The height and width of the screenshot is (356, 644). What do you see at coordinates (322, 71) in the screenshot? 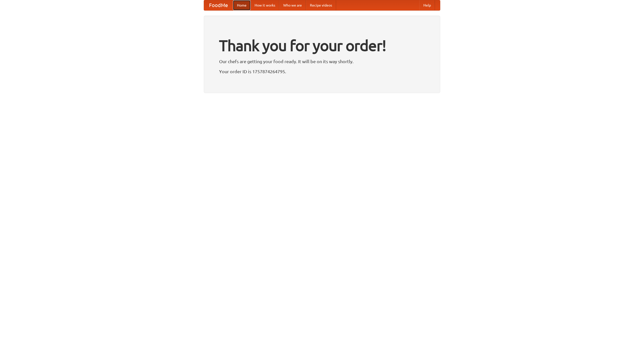
I see `p: Your order ID is 1757874264795.` at bounding box center [322, 71].